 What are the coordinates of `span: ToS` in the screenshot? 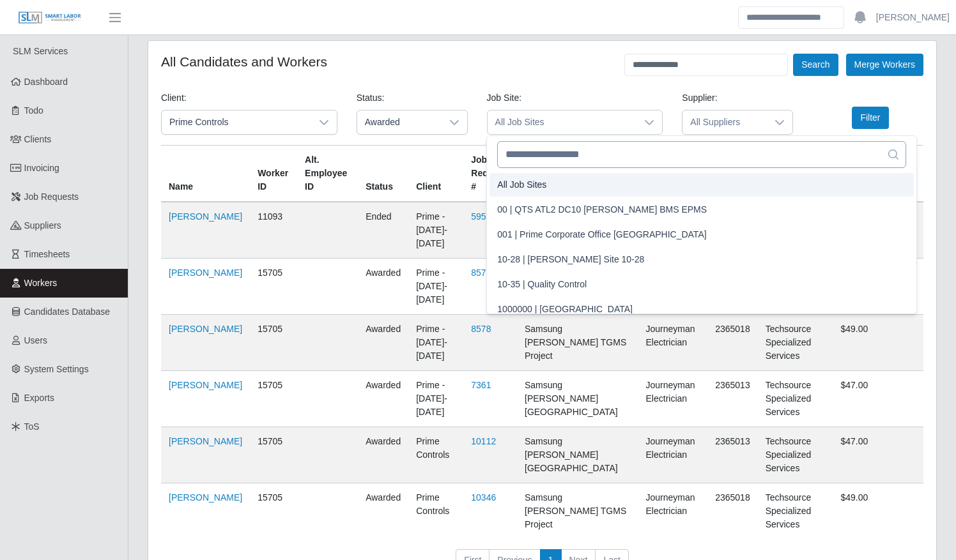 It's located at (32, 427).